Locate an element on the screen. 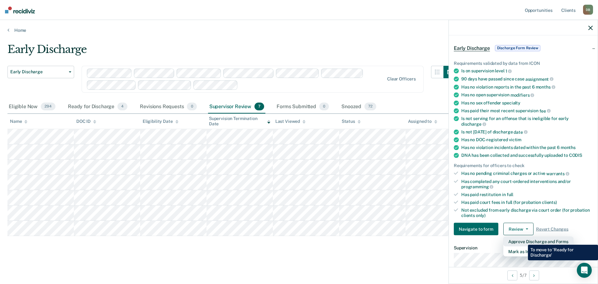 The width and height of the screenshot is (598, 284). span: modifiers is located at coordinates (522, 95).